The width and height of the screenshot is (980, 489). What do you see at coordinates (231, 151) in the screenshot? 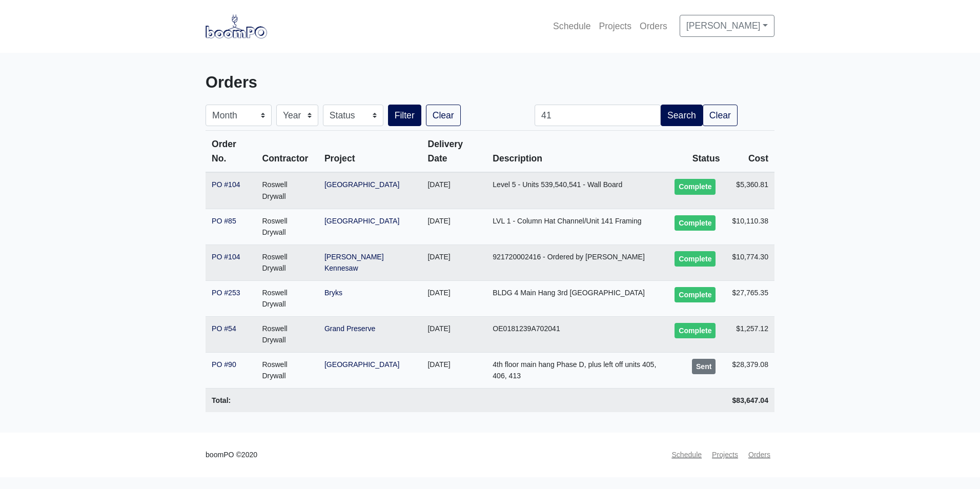
I see `th: Order No.` at bounding box center [231, 151].